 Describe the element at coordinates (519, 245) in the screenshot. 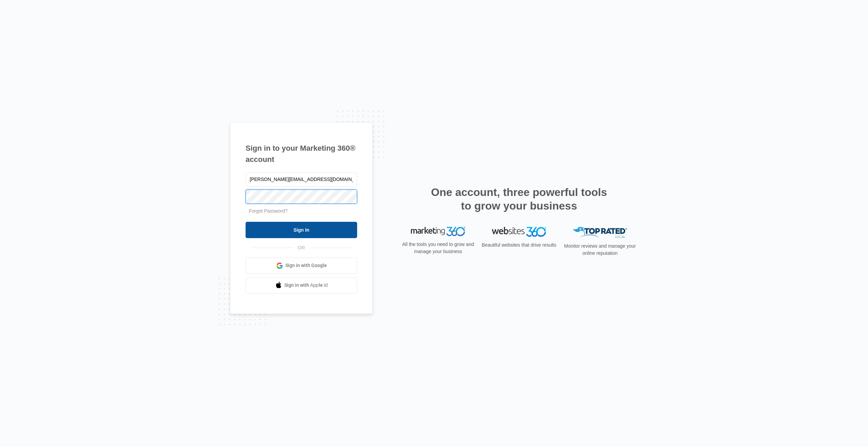

I see `p: Beautiful websites that drive results` at that location.